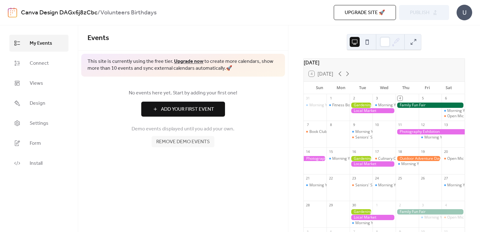 This screenshot has width=480, height=232. Describe the element at coordinates (183, 142) in the screenshot. I see `button: Remove demo events` at that location.